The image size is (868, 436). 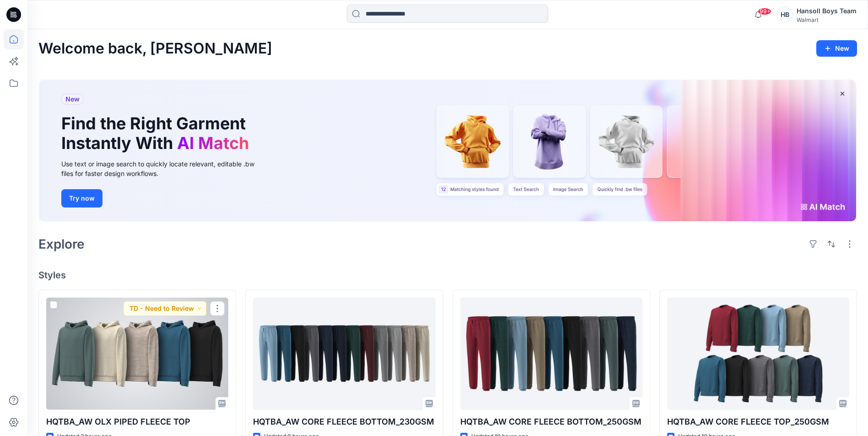 I want to click on div: HB, so click(x=785, y=14).